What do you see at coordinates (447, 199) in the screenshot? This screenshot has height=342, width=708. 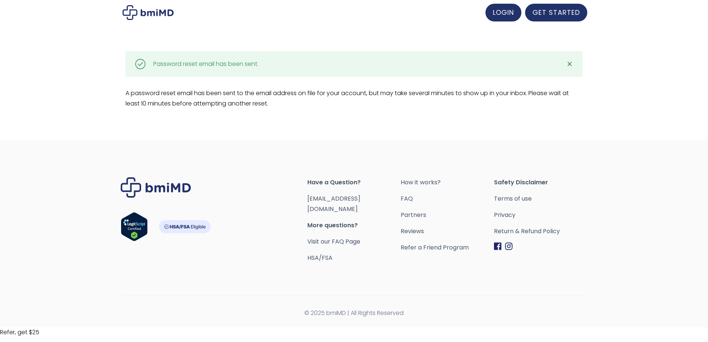 I see `a: FAQ` at bounding box center [447, 199].